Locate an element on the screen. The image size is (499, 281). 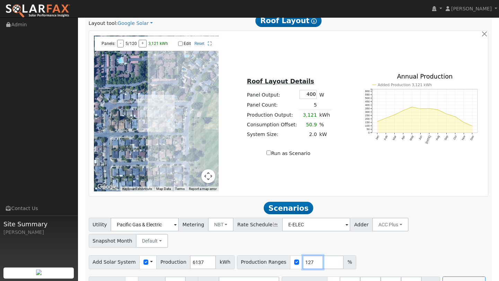
span: Add Solar System is located at coordinates (114, 263).